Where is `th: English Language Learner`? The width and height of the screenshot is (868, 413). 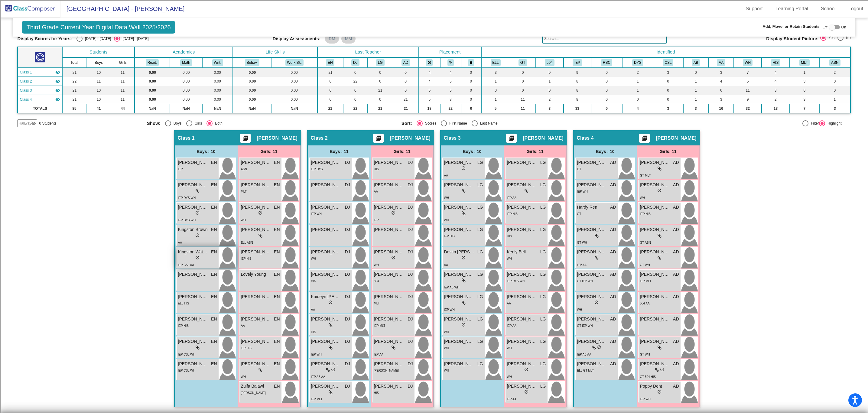
th: English Language Learner is located at coordinates (495, 62).